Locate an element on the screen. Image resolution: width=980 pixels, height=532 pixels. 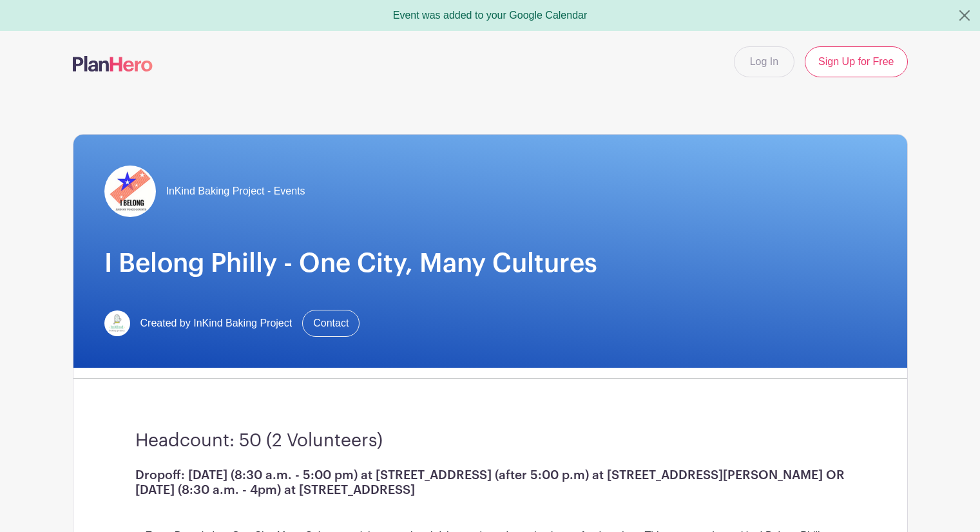
img: Ibelong%20Philly.png is located at coordinates (130, 191).